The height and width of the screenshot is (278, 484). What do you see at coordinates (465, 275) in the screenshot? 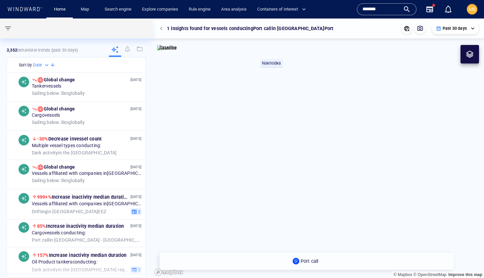
I see `a: Map feedback` at bounding box center [465, 275].